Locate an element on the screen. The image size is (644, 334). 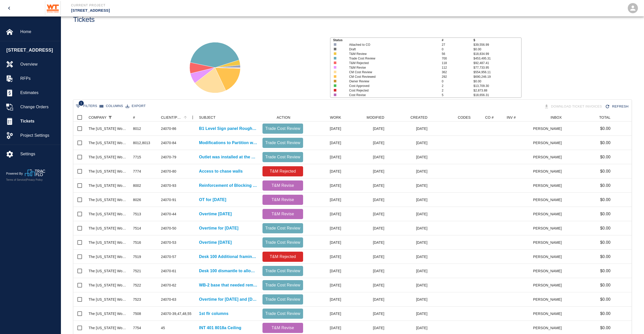
button: Sort is located at coordinates (185, 117).